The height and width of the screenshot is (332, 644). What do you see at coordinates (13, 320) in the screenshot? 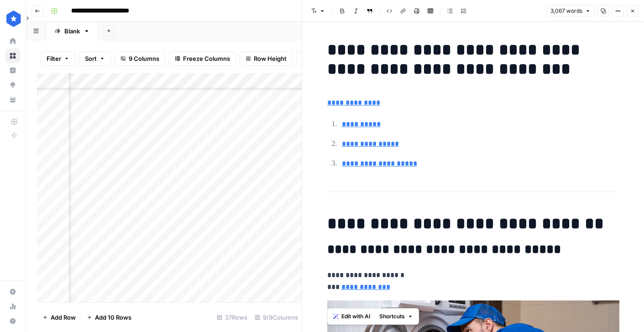
I see `button: Help + Support` at bounding box center [13, 320].